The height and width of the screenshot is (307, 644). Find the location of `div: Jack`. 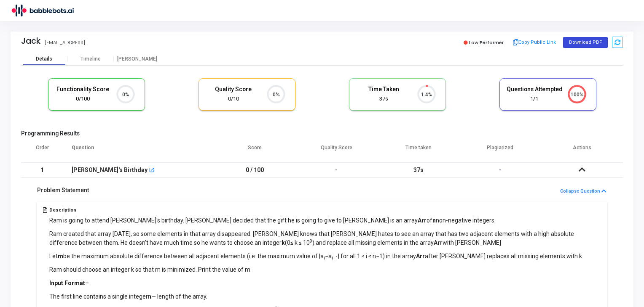

div: Jack is located at coordinates (31, 41).